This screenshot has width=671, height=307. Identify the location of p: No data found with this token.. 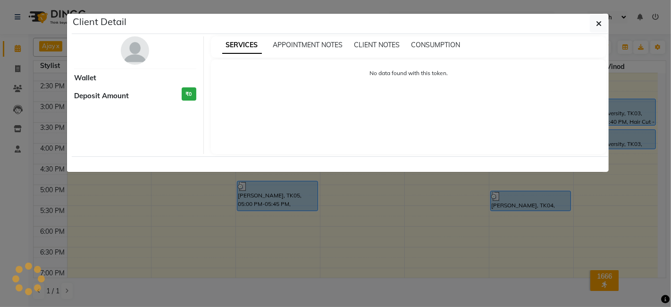
(408, 73).